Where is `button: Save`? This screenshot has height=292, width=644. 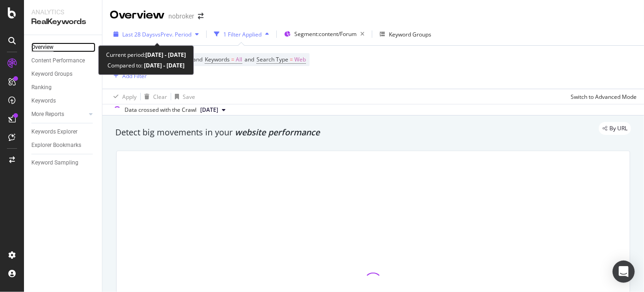
button: Save is located at coordinates (183, 97).